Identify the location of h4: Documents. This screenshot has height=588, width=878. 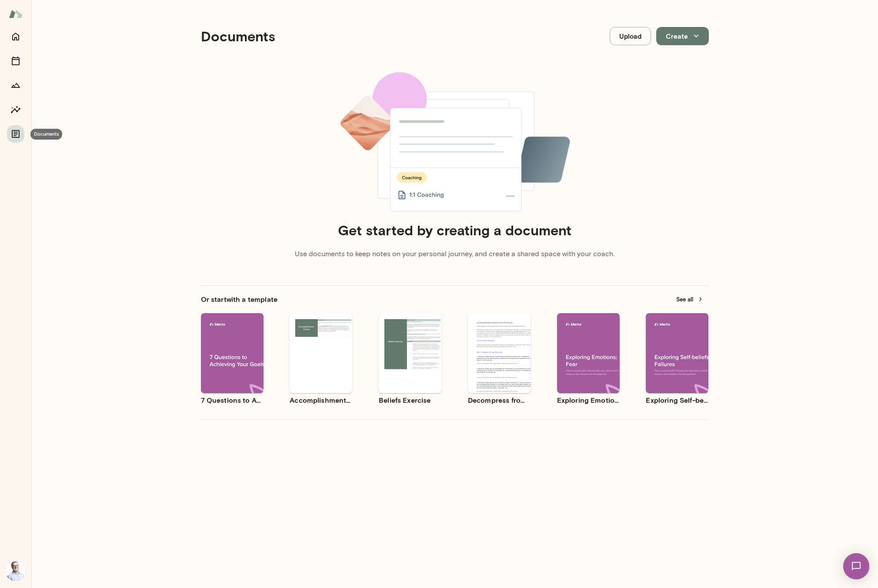
(238, 36).